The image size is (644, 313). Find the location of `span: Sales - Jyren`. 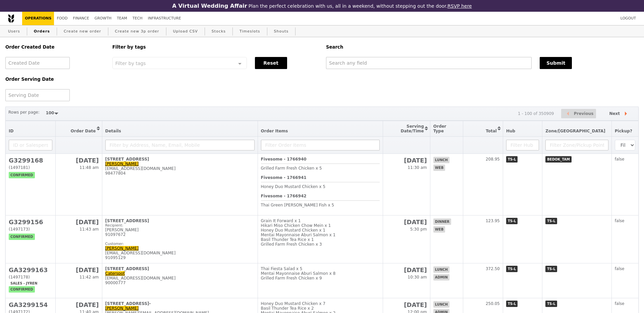

span: Sales - Jyren is located at coordinates (24, 283).